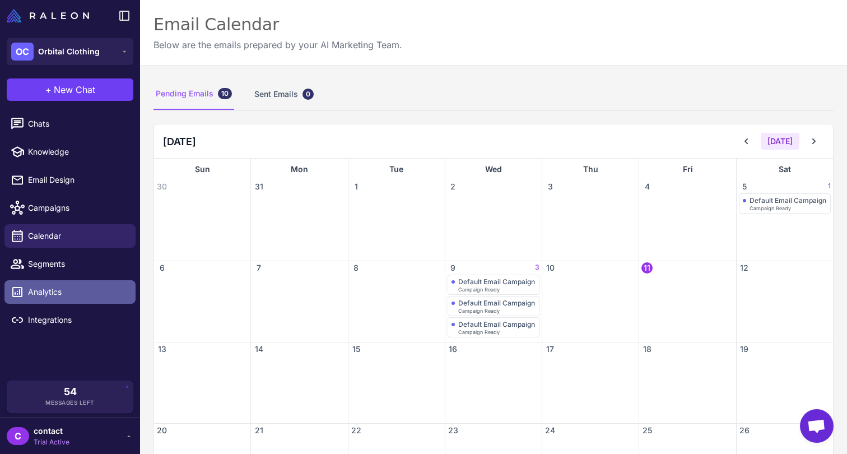 The width and height of the screenshot is (847, 454). I want to click on span: Trial Active, so click(52, 442).